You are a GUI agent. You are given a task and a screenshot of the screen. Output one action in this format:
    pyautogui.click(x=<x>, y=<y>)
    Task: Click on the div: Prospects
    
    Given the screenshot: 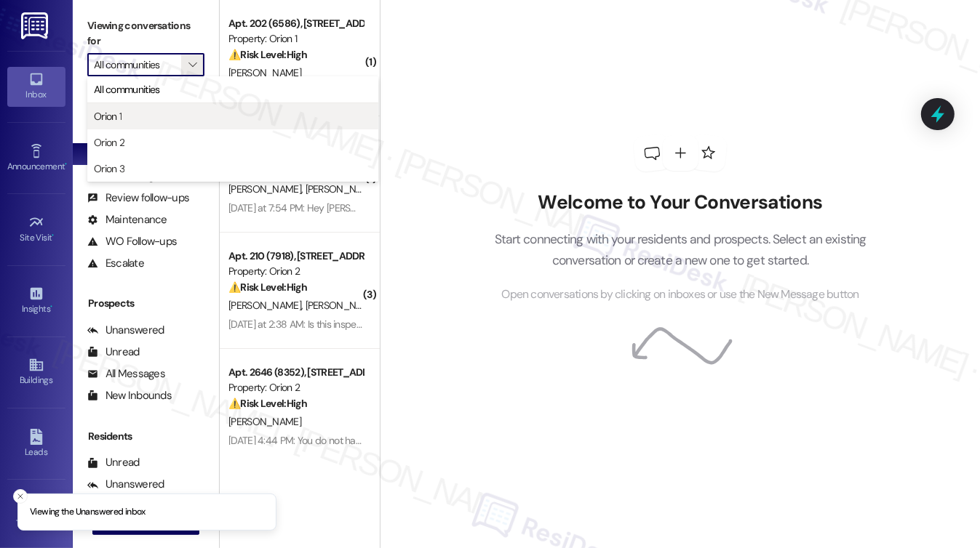 What is the action you would take?
    pyautogui.click(x=145, y=303)
    